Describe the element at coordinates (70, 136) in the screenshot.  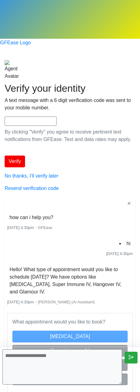
I see `p: By clicking "Verify" you agree to receive pertinent text notifications from GFEase. Text and data...` at that location.